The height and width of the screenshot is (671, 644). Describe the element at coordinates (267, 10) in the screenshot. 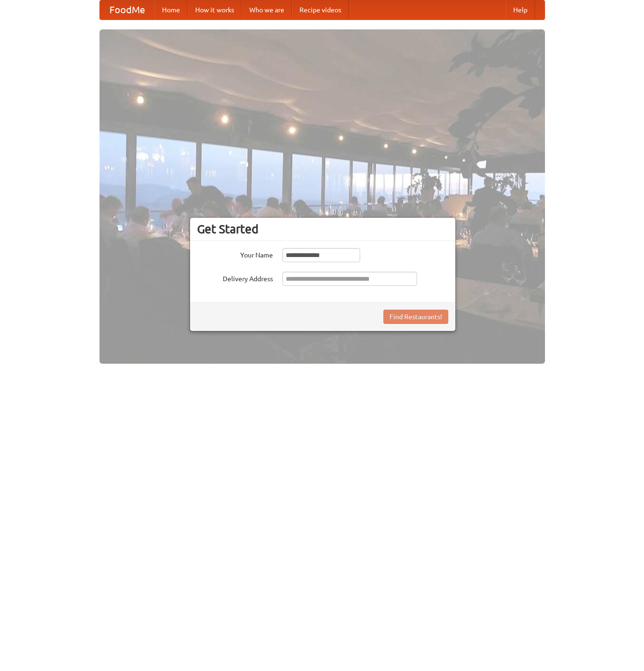

I see `a: Who we are` at that location.